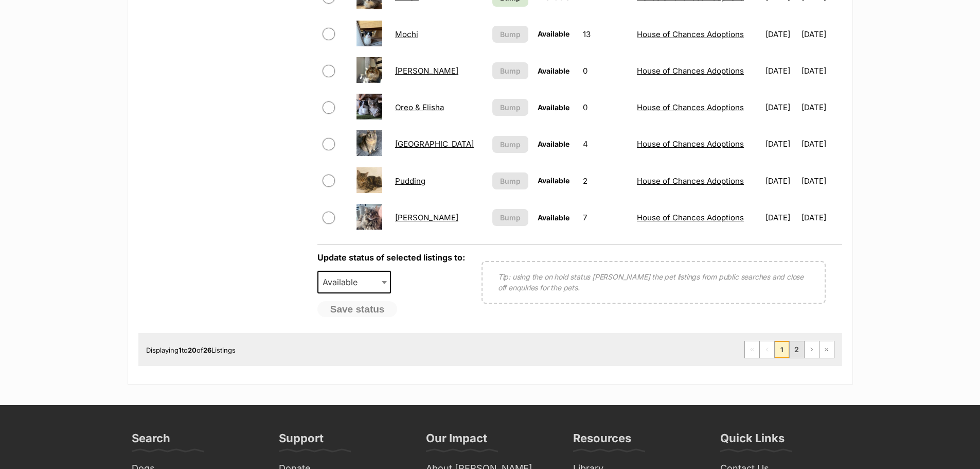 The width and height of the screenshot is (980, 469). I want to click on span: Page 1, so click(782, 350).